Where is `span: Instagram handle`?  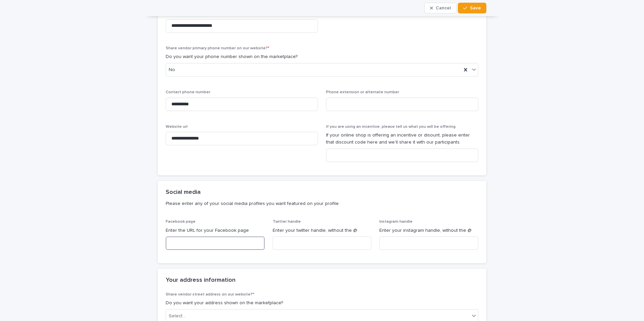
span: Instagram handle is located at coordinates (396, 222).